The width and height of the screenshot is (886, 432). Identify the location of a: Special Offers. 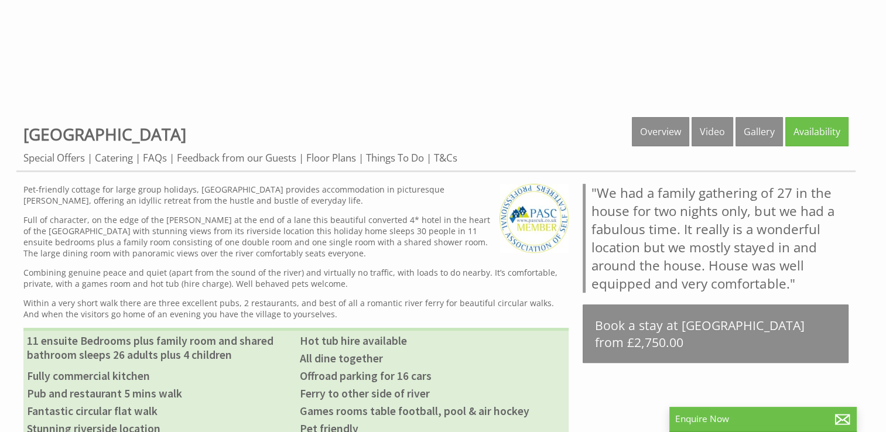
(54, 157).